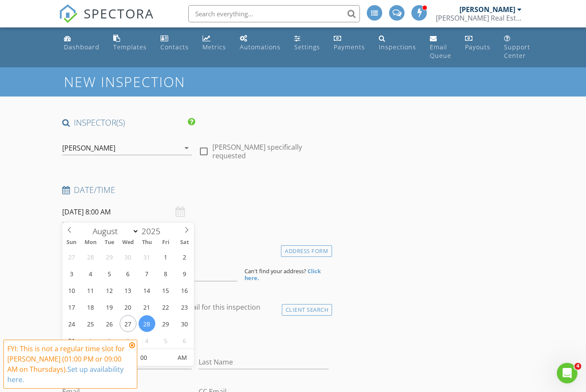 The width and height of the screenshot is (586, 392). I want to click on span: August 6, 2025, so click(128, 273).